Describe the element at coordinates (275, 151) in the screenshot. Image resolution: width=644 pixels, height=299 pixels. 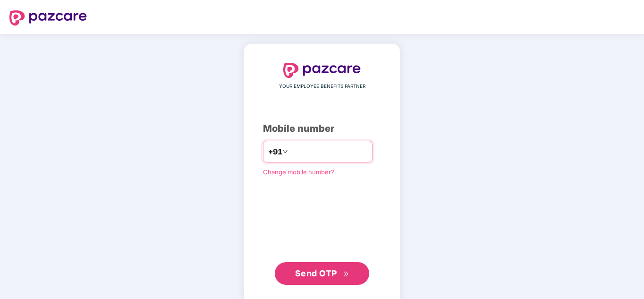
I see `span: +91` at that location.